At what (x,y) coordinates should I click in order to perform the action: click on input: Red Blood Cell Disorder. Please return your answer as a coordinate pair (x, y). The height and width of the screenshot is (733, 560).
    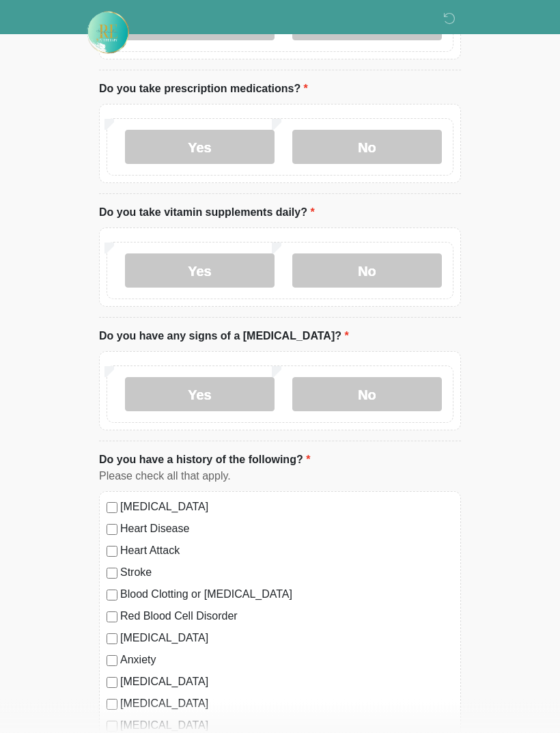
    Looking at the image, I should click on (112, 618).